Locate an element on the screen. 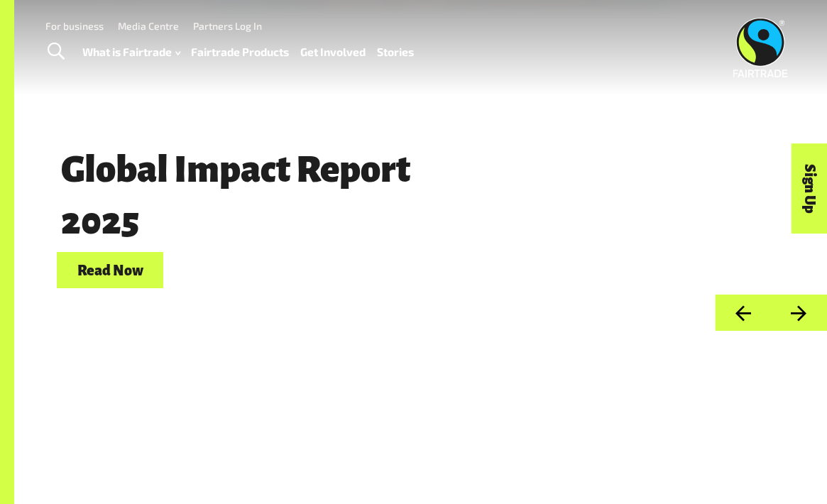 The width and height of the screenshot is (827, 504). a: Stories is located at coordinates (395, 52).